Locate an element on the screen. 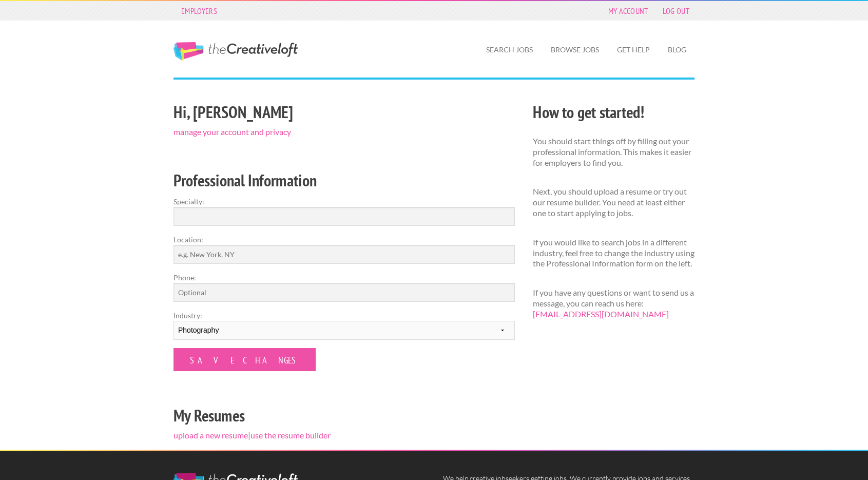 The width and height of the screenshot is (868, 480). a: Get Help is located at coordinates (633, 50).